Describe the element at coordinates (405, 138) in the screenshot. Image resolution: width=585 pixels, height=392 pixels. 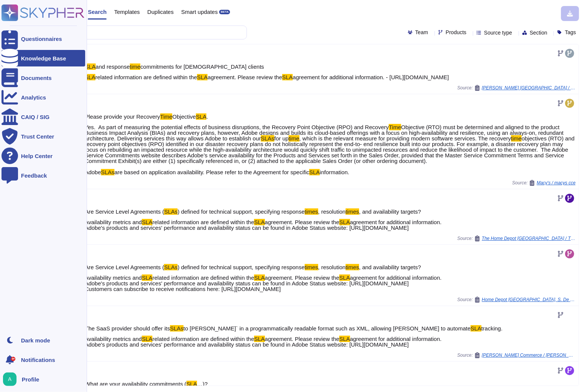
I see `span: , which is the relevant measure for providing modern software services. The recovery` at that location.